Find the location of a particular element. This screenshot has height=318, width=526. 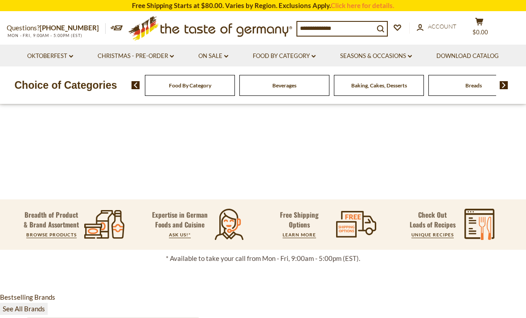

p: Expertise in German Foods and Cuisine is located at coordinates (180, 219).